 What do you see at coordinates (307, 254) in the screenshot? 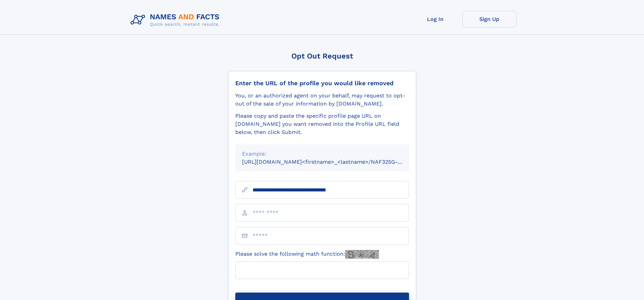
I see `label: Please solve the following math function:` at bounding box center [307, 254].